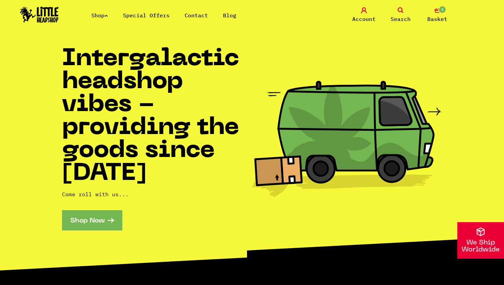  Describe the element at coordinates (39, 15) in the screenshot. I see `img: Little Head Shop Logo` at that location.